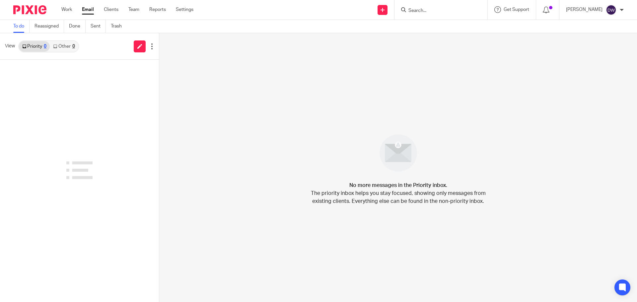 The height and width of the screenshot is (302, 637). Describe the element at coordinates (30, 10) in the screenshot. I see `img: Pixie` at that location.